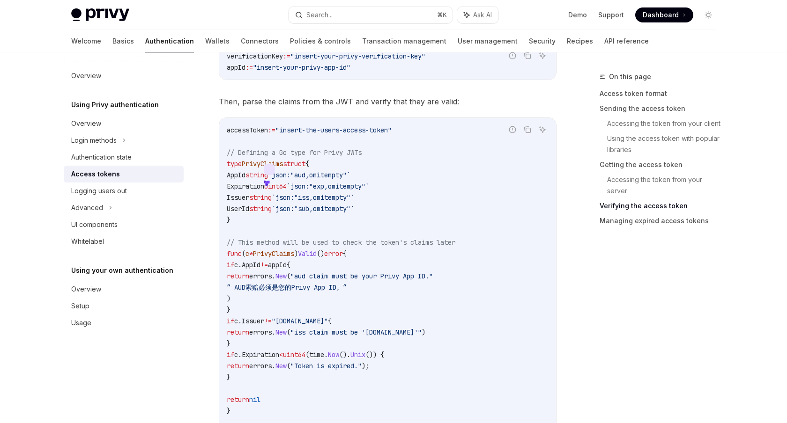 Image resolution: width=787 pixels, height=423 pixels. I want to click on div: Advanced, so click(87, 208).